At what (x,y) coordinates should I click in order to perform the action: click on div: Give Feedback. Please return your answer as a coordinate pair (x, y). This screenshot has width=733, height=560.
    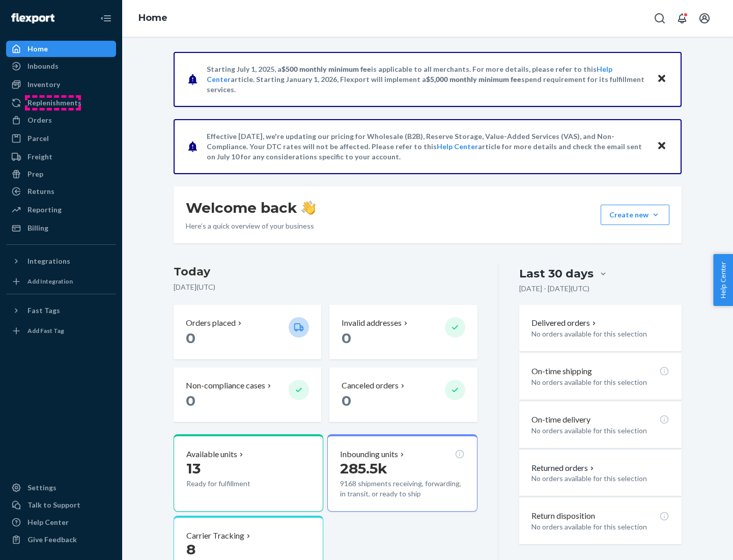
    Looking at the image, I should click on (52, 540).